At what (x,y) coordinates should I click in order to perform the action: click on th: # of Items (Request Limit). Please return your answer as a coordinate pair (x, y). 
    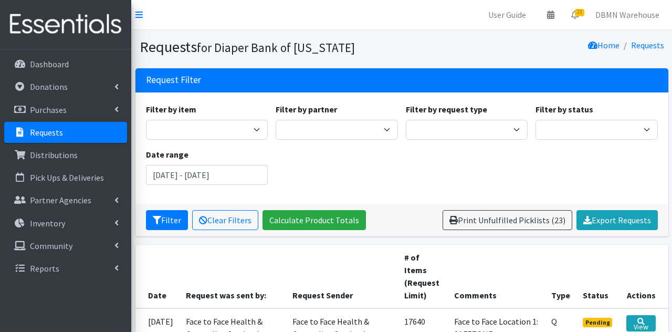
    Looking at the image, I should click on (423, 276).